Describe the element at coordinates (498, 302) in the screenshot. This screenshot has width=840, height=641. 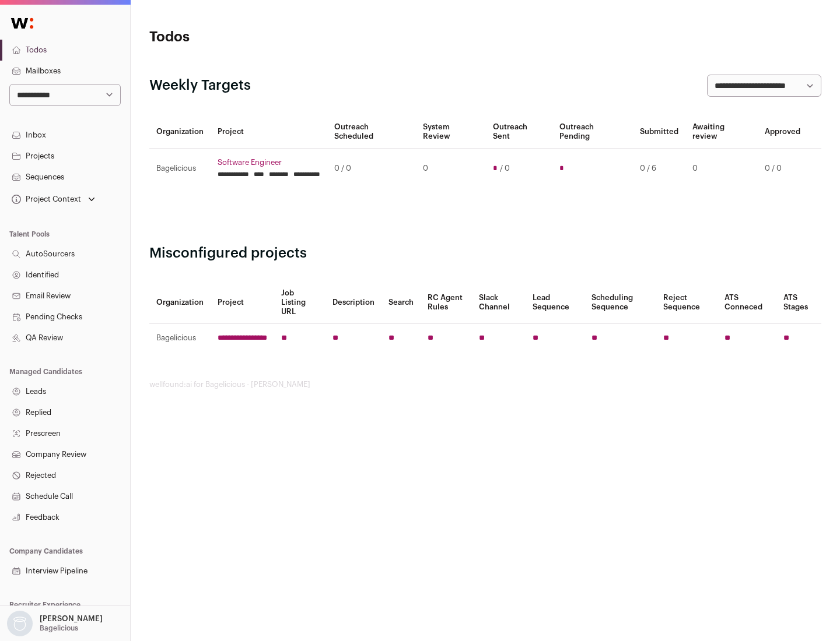
I see `th: Slack Channel` at that location.